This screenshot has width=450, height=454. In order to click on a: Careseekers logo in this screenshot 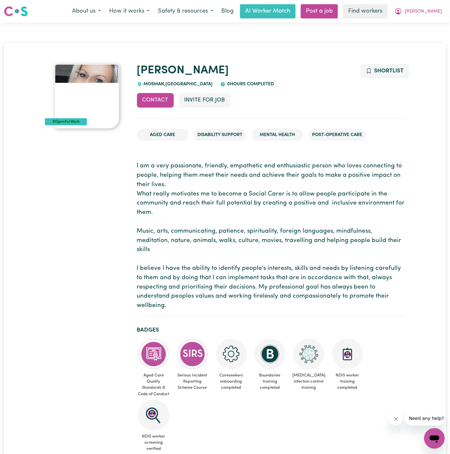, I will do `click(16, 11)`.